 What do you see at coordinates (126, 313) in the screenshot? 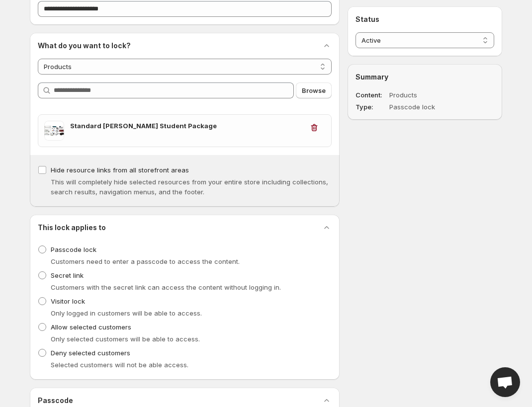
I see `span: Only logged in customers will be able to access.` at bounding box center [126, 313].